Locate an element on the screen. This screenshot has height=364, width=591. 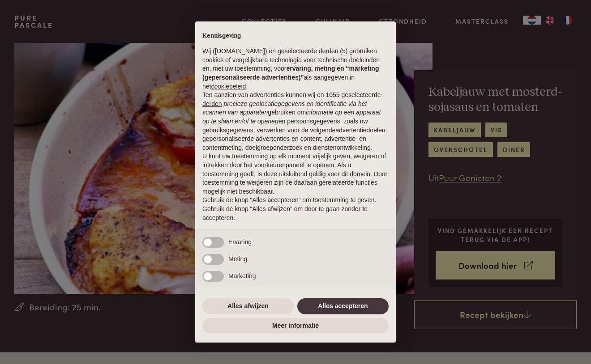
span: Ervaring is located at coordinates (240, 242).